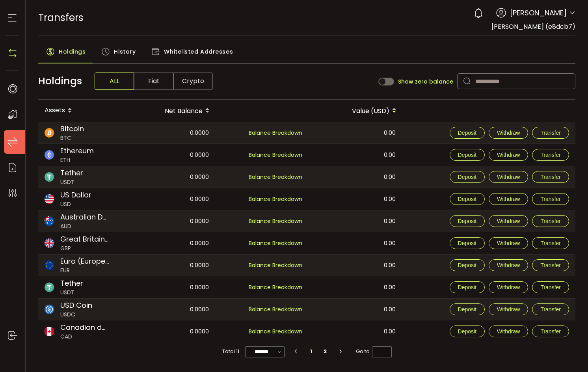 This screenshot has width=588, height=372. Describe the element at coordinates (50, 132) in the screenshot. I see `img: btc_portfolio.svg` at that location.